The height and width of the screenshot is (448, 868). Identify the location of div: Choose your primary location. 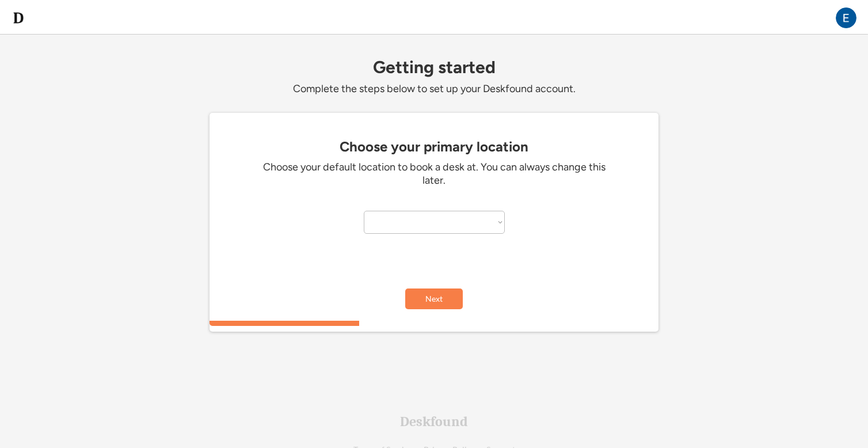
(434, 147).